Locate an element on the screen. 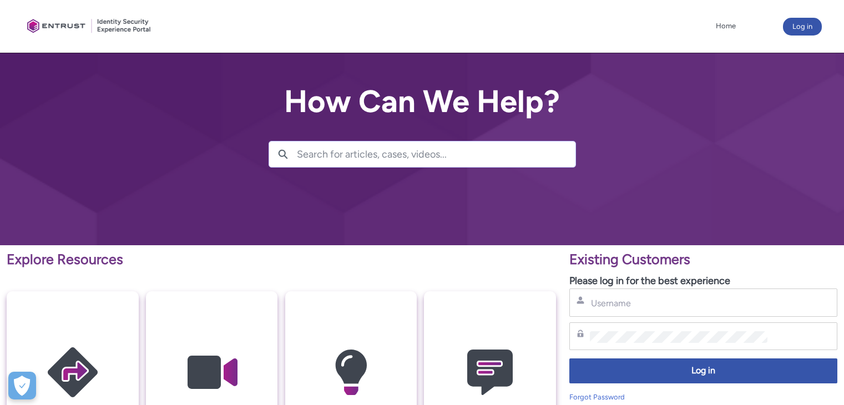 This screenshot has width=844, height=405. p: Existing Customers is located at coordinates (703, 260).